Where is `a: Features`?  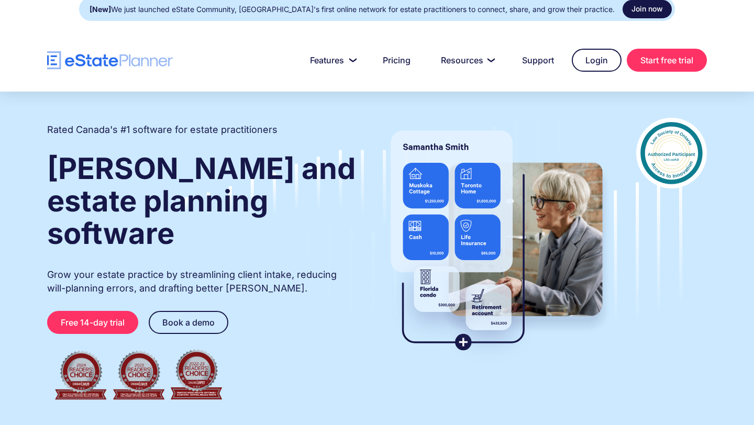 a: Features is located at coordinates (331, 60).